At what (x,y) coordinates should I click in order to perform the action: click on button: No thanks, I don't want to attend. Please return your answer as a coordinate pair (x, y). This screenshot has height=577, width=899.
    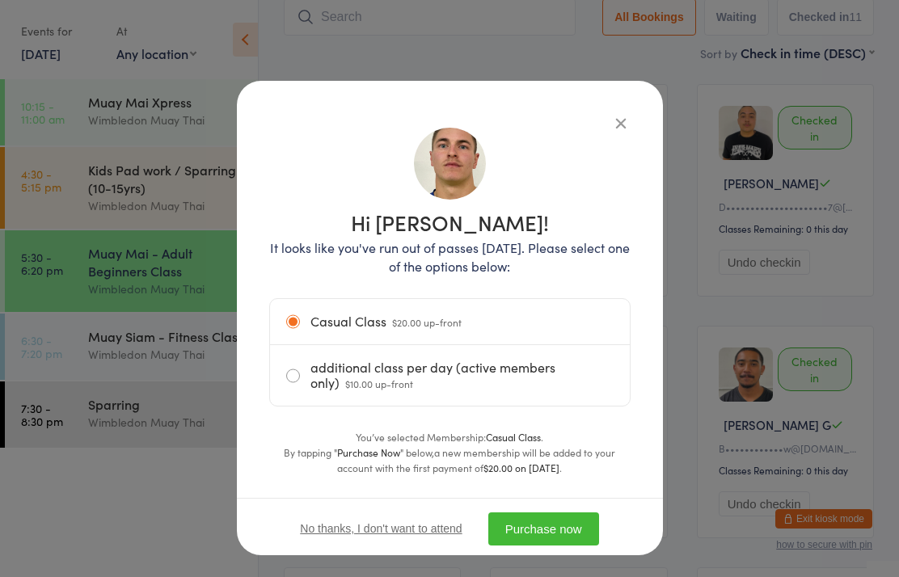
    Looking at the image, I should click on (381, 529).